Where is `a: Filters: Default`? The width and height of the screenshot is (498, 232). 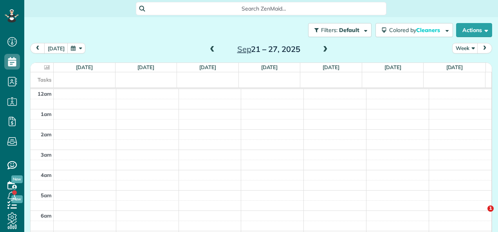
a: Filters: Default is located at coordinates (338, 30).